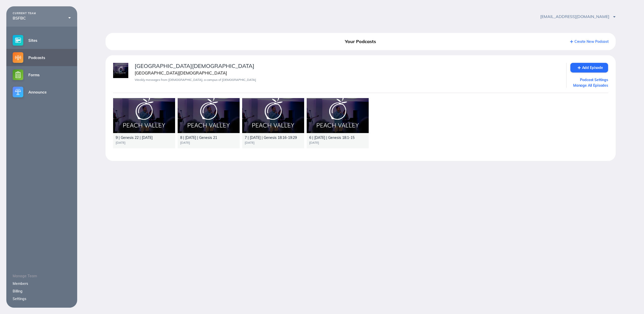 This screenshot has width=644, height=314. Describe the element at coordinates (18, 92) in the screenshot. I see `img: announce-small@2x.png` at that location.